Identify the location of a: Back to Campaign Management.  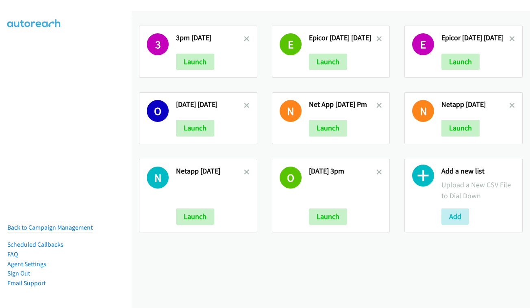
(50, 227).